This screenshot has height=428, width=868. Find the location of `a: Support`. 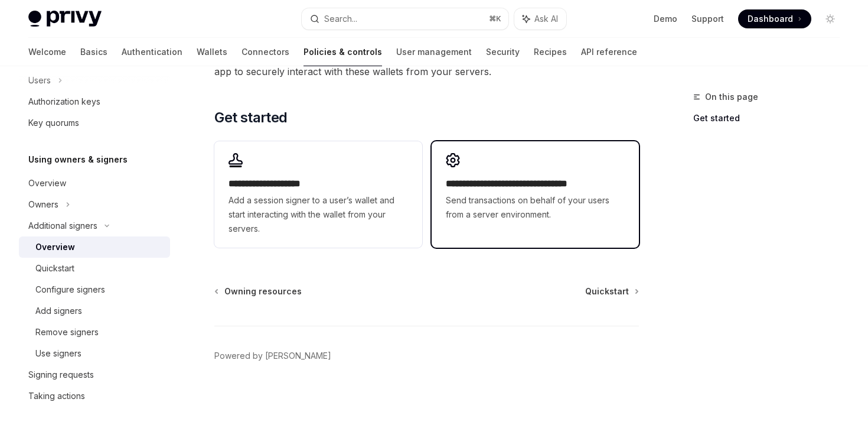

a: Support is located at coordinates (707, 19).